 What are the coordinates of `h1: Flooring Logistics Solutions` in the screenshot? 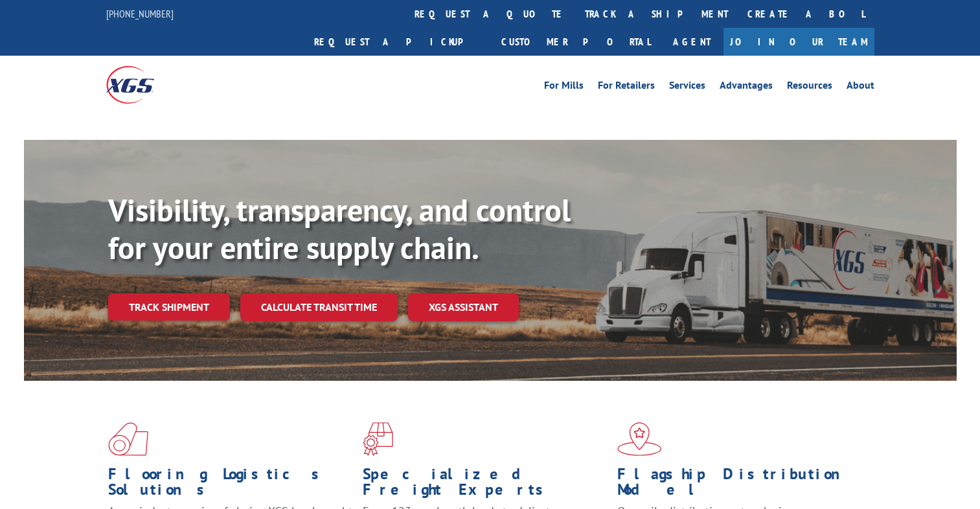 It's located at (230, 486).